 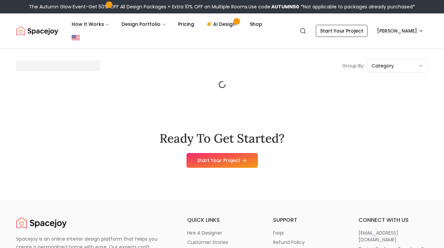 What do you see at coordinates (207, 243) in the screenshot?
I see `p: customer stories` at bounding box center [207, 243].